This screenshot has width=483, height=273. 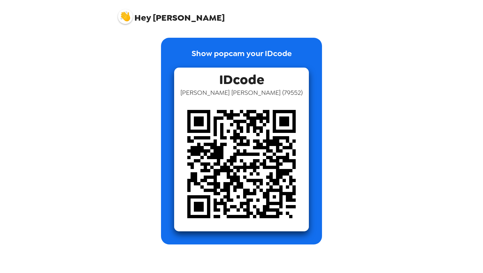 I want to click on img: profile pic, so click(x=125, y=16).